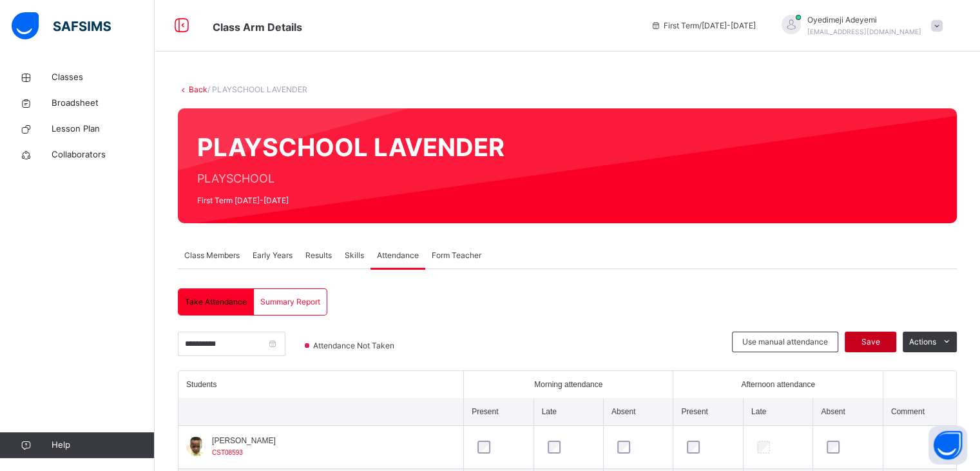 The height and width of the screenshot is (471, 980). I want to click on a: Back, so click(198, 89).